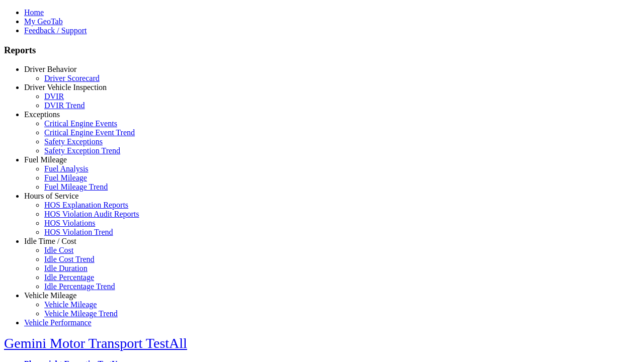  Describe the element at coordinates (79, 232) in the screenshot. I see `a: HOS Violation Trend` at that location.